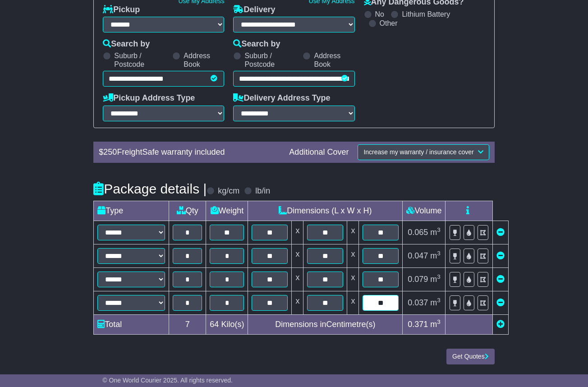  What do you see at coordinates (189, 153) in the screenshot?
I see `div: $ FreightSafe warranty included` at bounding box center [189, 153].